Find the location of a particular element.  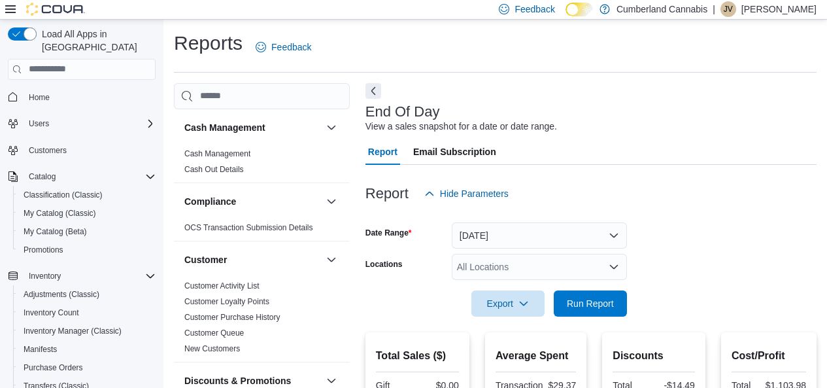

div: Justin Valvasori is located at coordinates (728, 9).